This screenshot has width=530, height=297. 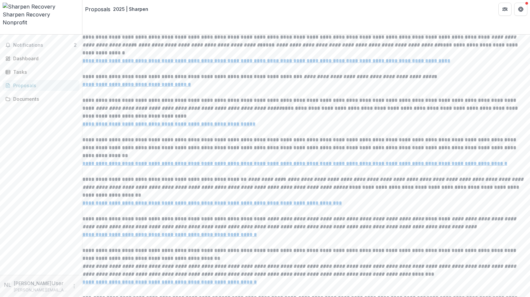 What do you see at coordinates (41, 7) in the screenshot?
I see `img: Sharpen Recovery` at bounding box center [41, 7].